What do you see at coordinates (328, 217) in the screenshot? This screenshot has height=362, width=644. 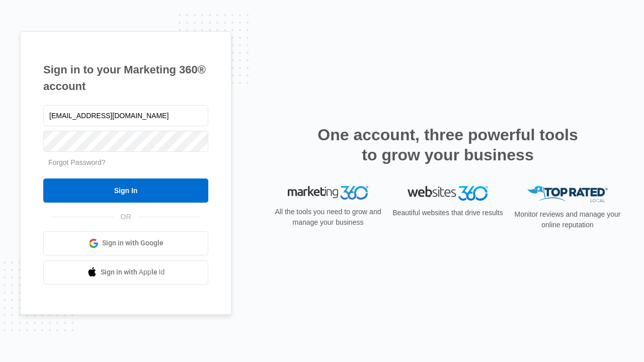 I see `p: All the tools you need to grow and manage your business` at bounding box center [328, 217].